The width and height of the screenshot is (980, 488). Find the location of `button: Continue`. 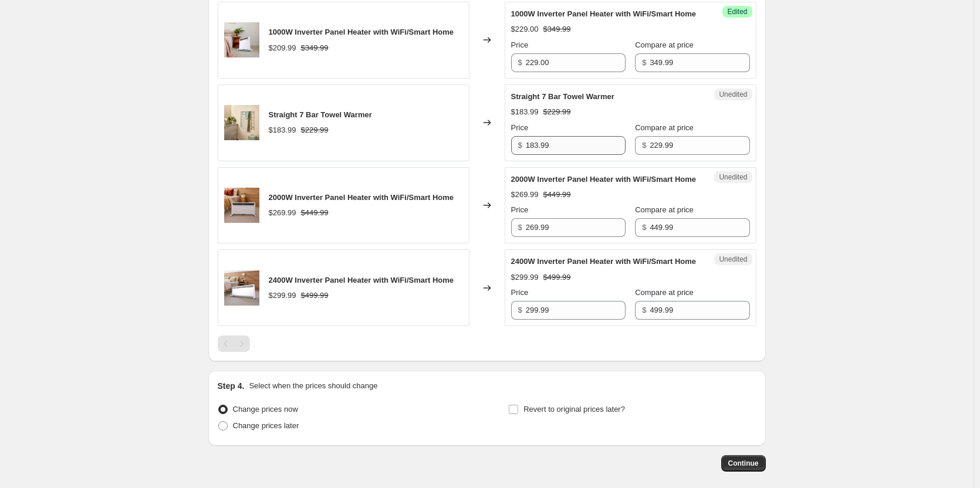

button: Continue is located at coordinates (743, 464).